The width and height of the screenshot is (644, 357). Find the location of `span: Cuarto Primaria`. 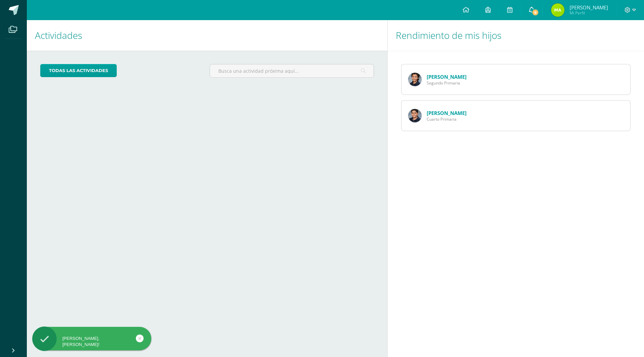

span: Cuarto Primaria is located at coordinates (446, 119).